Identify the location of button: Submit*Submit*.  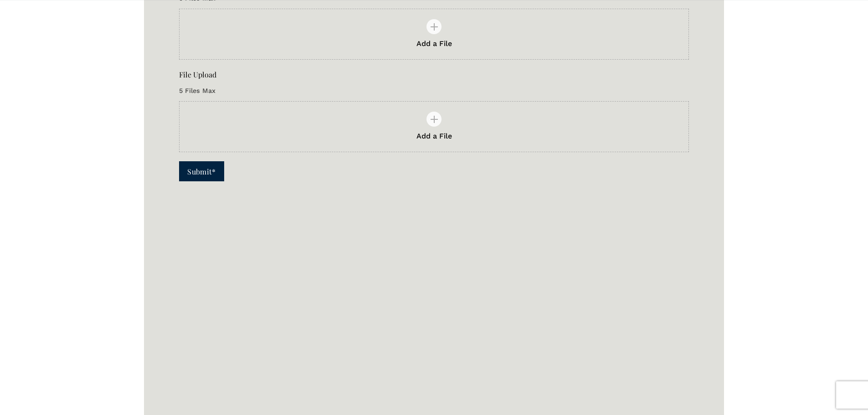
(202, 171).